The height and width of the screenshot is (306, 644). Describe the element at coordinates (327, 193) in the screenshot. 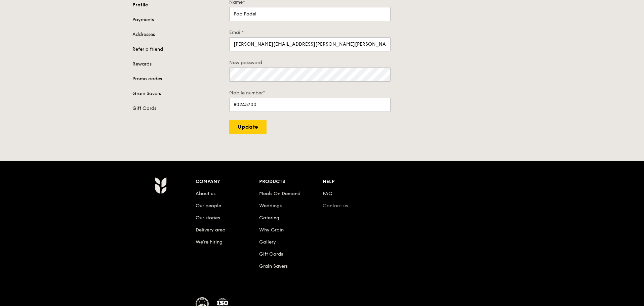

I see `a: FAQ` at that location.